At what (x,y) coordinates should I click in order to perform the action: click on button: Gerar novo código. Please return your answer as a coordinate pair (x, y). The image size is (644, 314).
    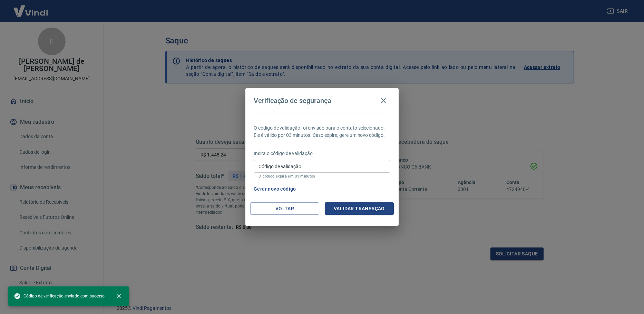
    Looking at the image, I should click on (275, 189).